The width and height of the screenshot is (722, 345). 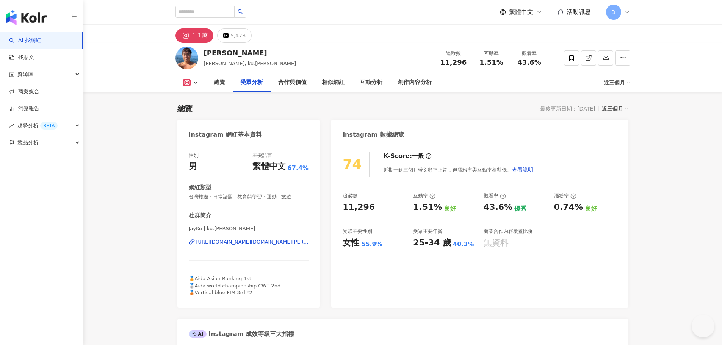 I want to click on span: 67.4%, so click(x=298, y=168).